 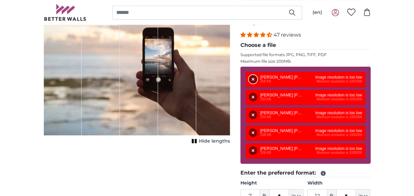 I want to click on legend: Choose a file, so click(x=306, y=45).